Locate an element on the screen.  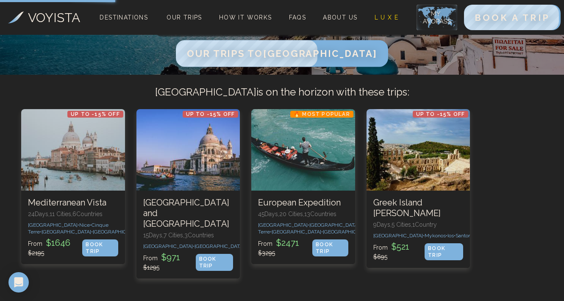
span: How It Works is located at coordinates (245, 17).